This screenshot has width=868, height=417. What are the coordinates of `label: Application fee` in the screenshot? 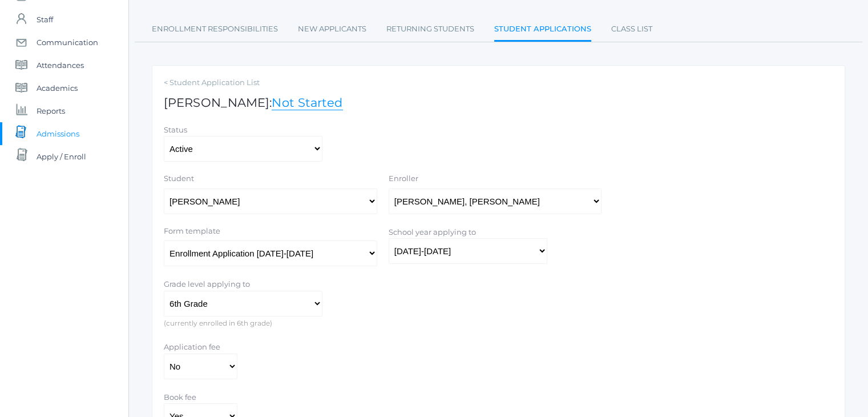 It's located at (192, 347).